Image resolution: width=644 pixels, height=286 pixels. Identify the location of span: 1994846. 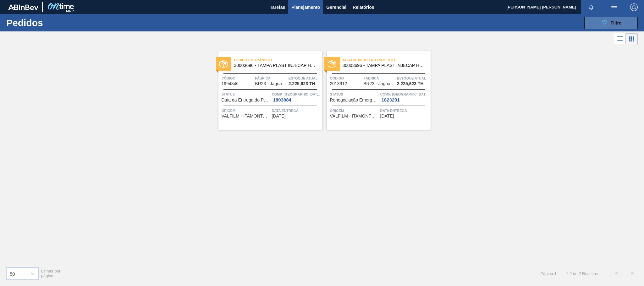
(230, 84).